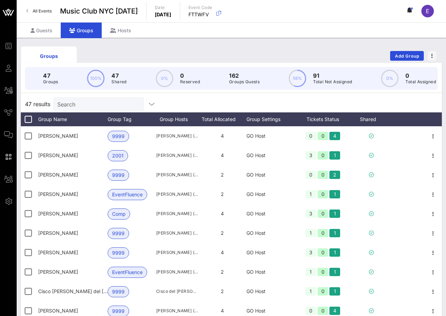 This screenshot has width=446, height=316. Describe the element at coordinates (323, 119) in the screenshot. I see `div: Tickets Status` at that location.